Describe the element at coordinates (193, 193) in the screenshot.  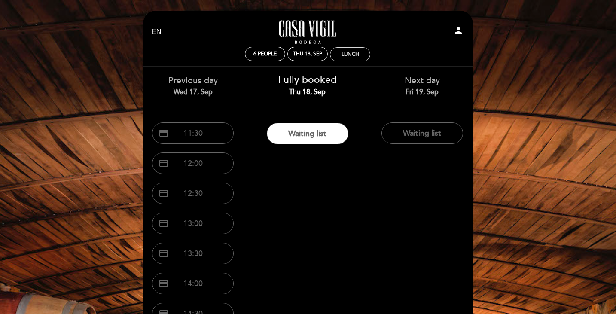
I see `button: credit_card 12:30` at that location.